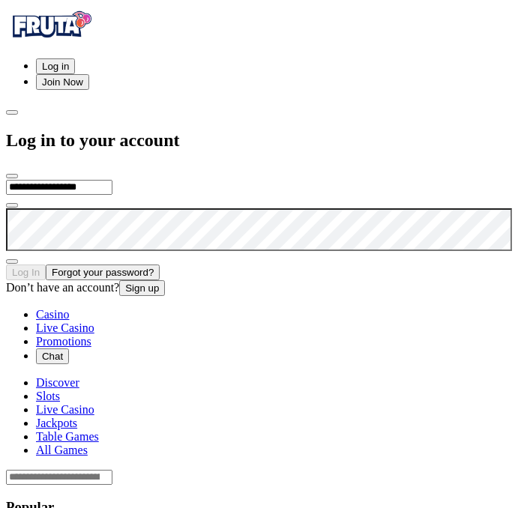  Describe the element at coordinates (25, 272) in the screenshot. I see `span: Log In` at that location.